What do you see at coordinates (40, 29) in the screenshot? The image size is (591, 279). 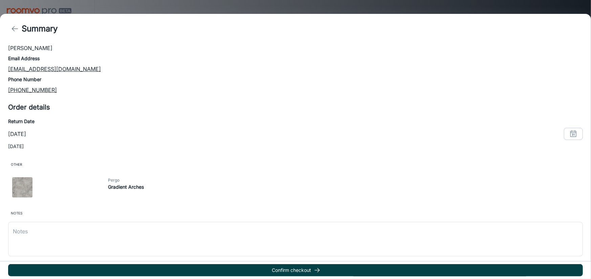 I see `h4: Summary` at bounding box center [40, 29].